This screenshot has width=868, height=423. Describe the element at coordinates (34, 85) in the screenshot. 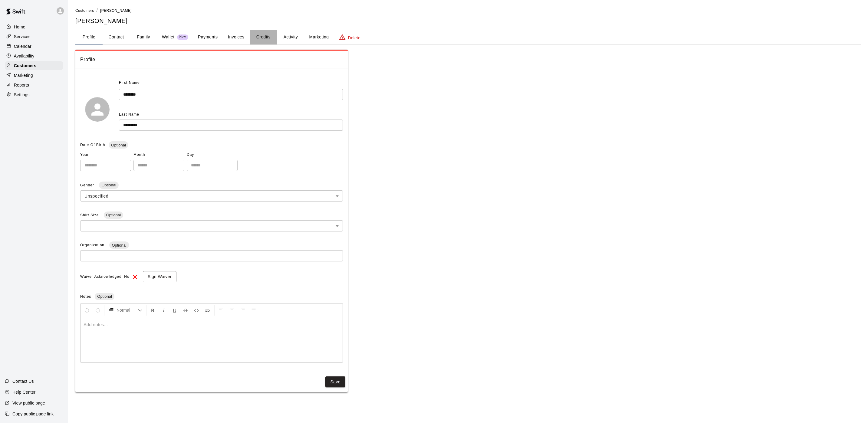

I see `a: Reports` at that location.